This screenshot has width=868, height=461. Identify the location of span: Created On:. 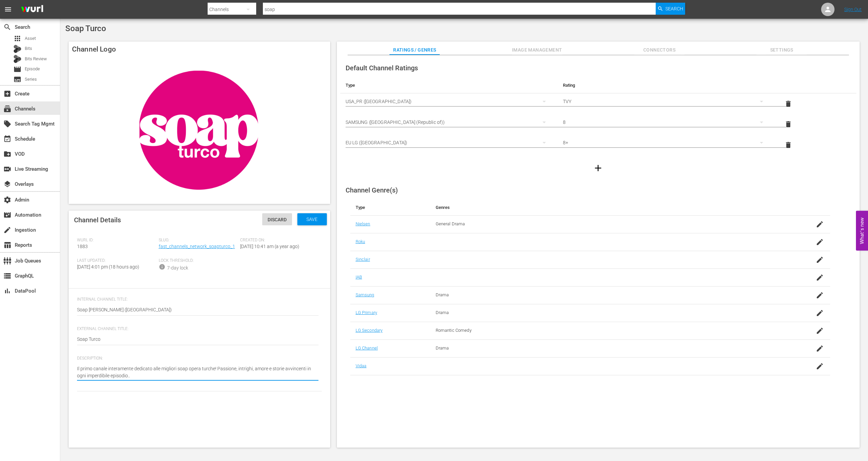
(279, 240).